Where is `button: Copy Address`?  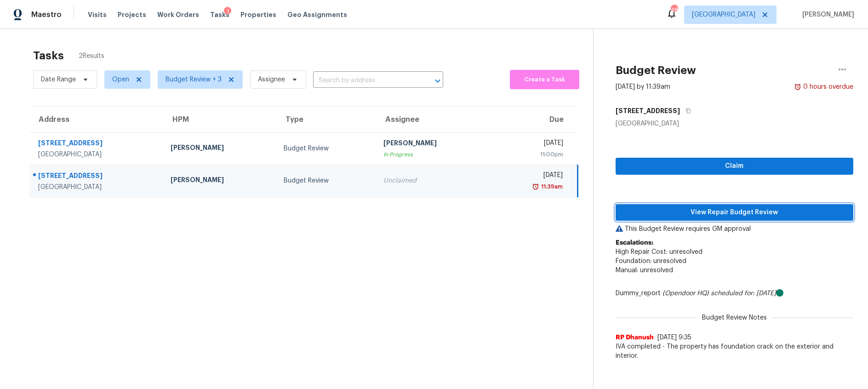
button: Copy Address is located at coordinates (686, 111).